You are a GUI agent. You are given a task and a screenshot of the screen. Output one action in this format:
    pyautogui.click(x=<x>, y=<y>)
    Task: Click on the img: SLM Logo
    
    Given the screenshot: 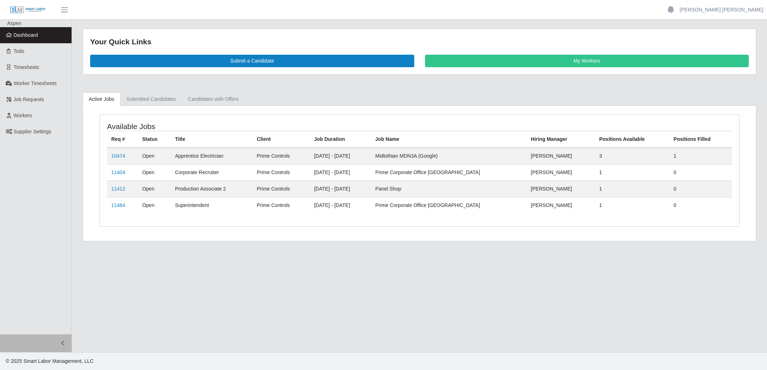 What is the action you would take?
    pyautogui.click(x=28, y=10)
    